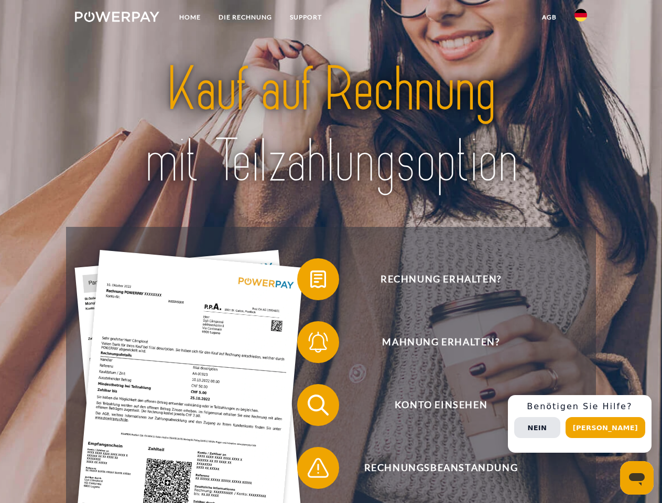  I want to click on button: Rechnungsbeanstandung, so click(434, 468).